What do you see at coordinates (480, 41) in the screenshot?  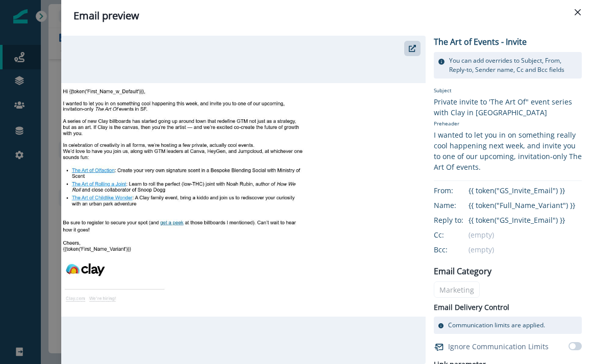 I see `p: The Art of Events - Invite` at bounding box center [480, 41].